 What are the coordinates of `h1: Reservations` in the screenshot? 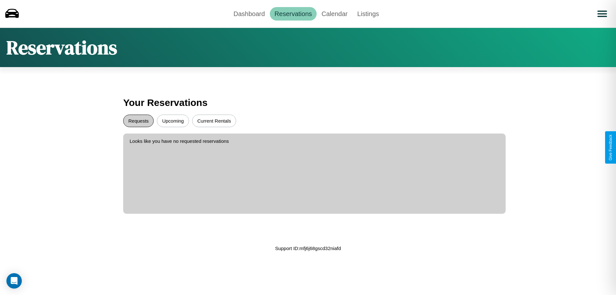 It's located at (62, 47).